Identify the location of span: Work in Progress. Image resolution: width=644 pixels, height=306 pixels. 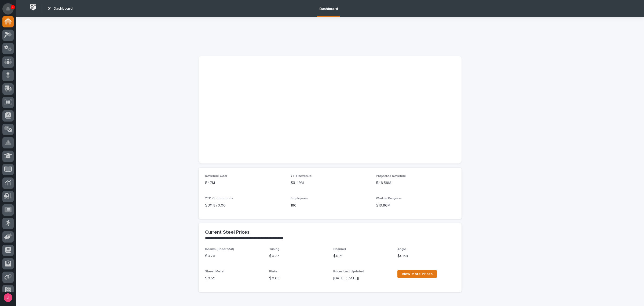
(389, 198).